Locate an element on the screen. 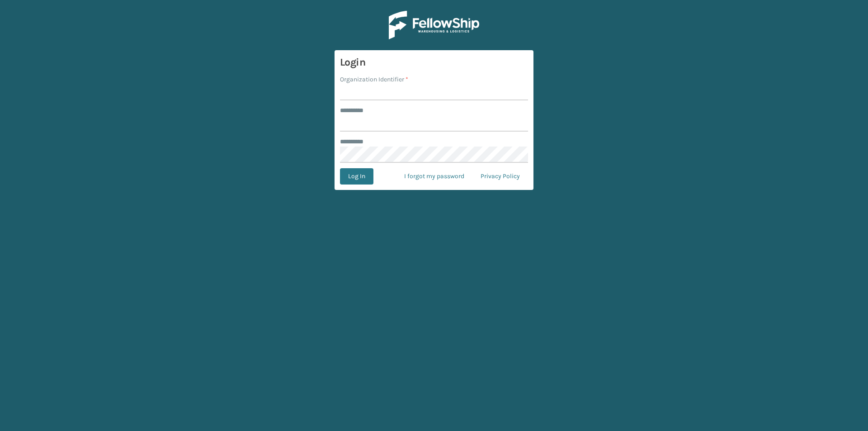  img: Logo is located at coordinates (434, 25).